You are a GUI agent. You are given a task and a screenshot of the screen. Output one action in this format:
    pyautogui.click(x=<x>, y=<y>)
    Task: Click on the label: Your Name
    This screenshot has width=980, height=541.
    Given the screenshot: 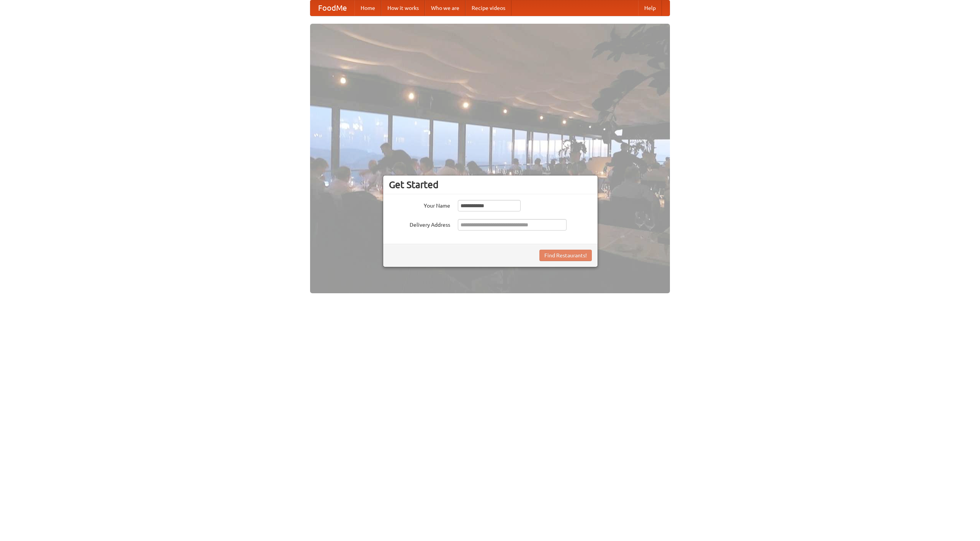 What is the action you would take?
    pyautogui.click(x=420, y=205)
    